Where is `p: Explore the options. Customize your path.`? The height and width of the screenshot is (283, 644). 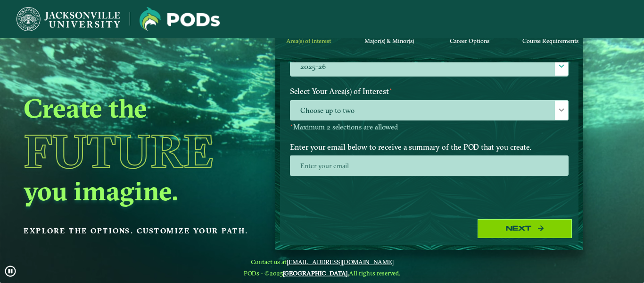 p: Explore the options. Customize your path. is located at coordinates (138, 231).